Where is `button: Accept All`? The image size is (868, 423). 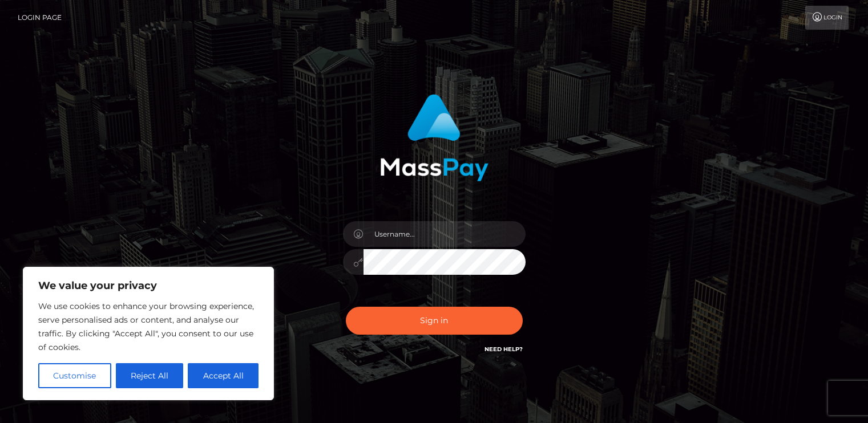 button: Accept All is located at coordinates (223, 376).